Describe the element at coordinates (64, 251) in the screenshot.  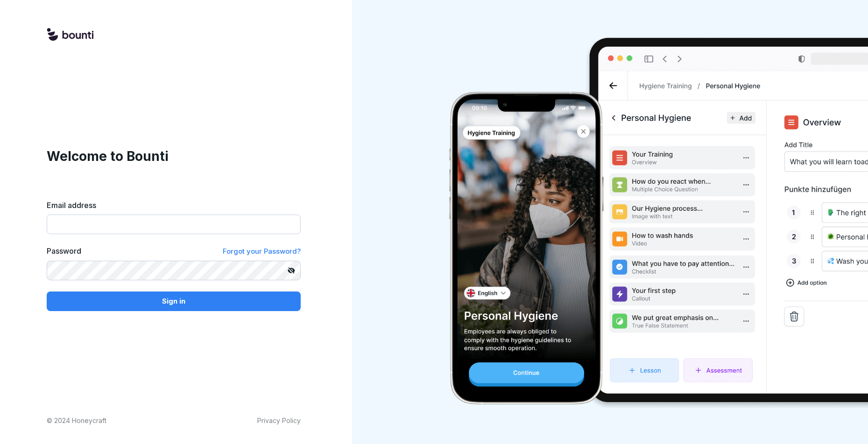
I see `label: Password` at that location.